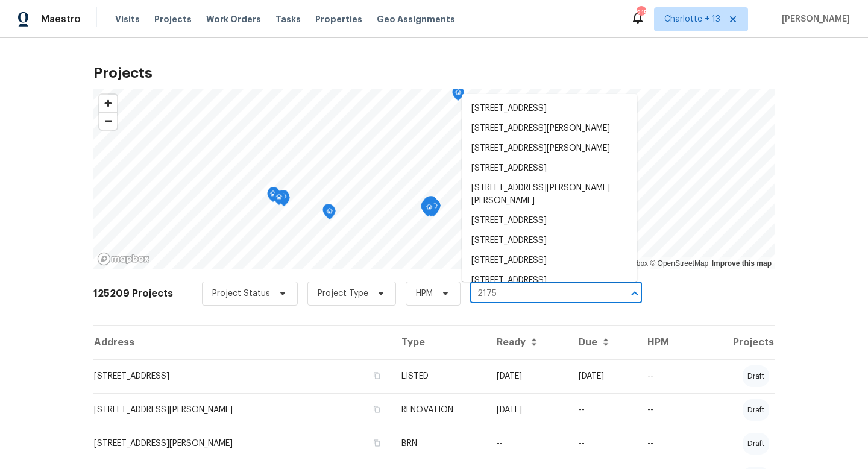 The width and height of the screenshot is (868, 469). I want to click on span: Projects, so click(173, 19).